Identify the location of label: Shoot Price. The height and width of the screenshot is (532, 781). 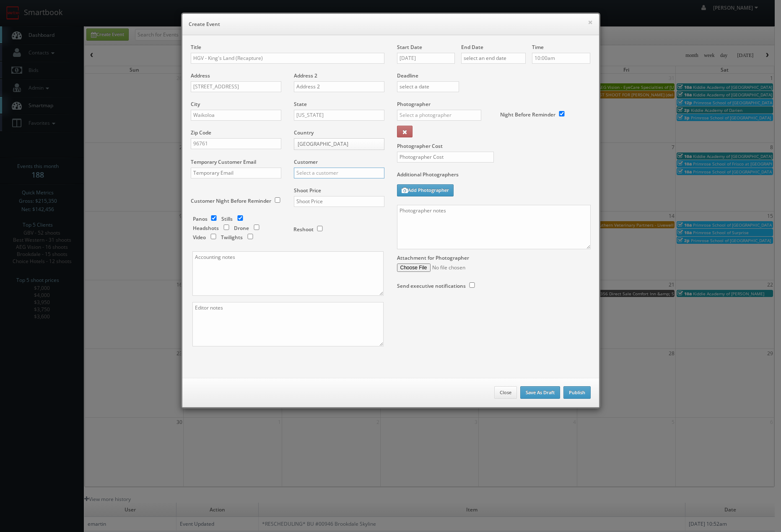
(308, 190).